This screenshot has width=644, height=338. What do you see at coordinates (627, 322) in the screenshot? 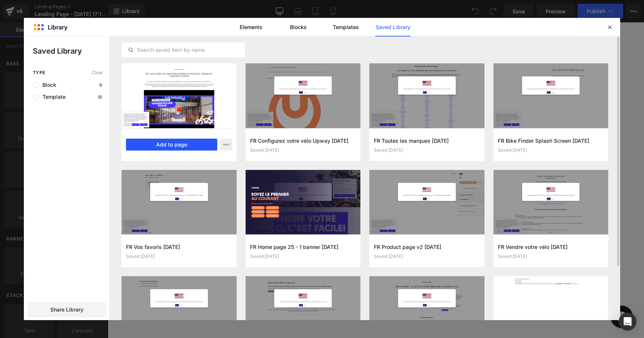
I see `div: Open Intercom Messenger` at bounding box center [627, 322].